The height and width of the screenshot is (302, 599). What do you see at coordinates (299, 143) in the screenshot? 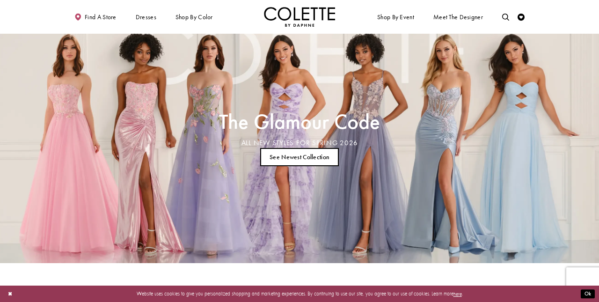
I see `h4: ALL NEW STYLES FOR SPRING 2026` at bounding box center [299, 143].